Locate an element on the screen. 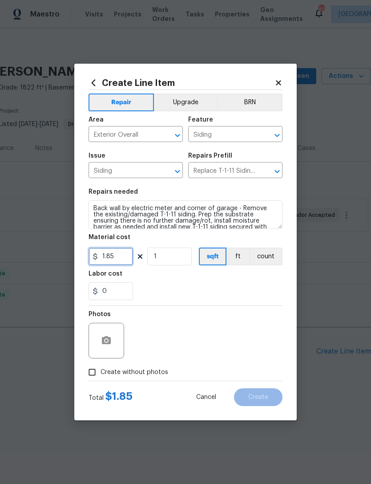 The image size is (371, 484). button: Create is located at coordinates (258, 397).